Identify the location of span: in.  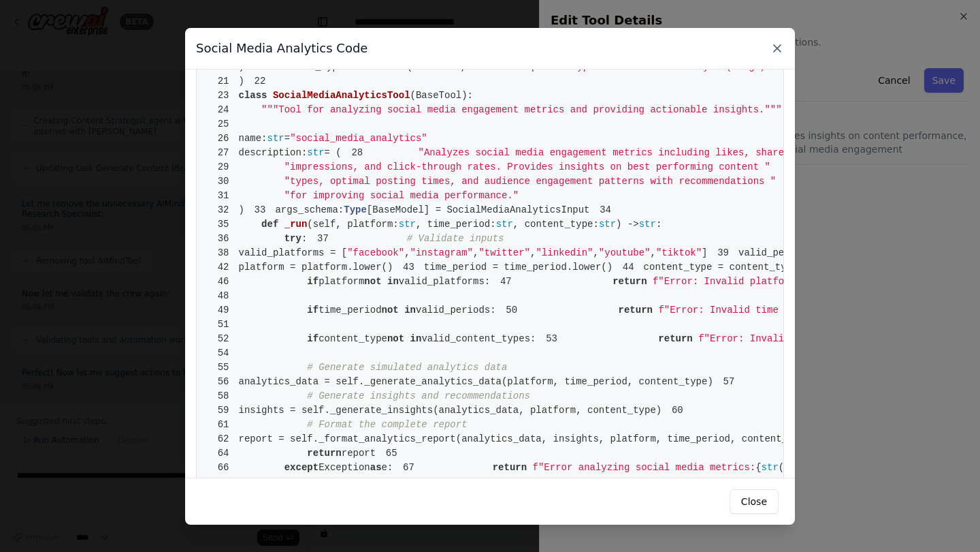
(416, 339).